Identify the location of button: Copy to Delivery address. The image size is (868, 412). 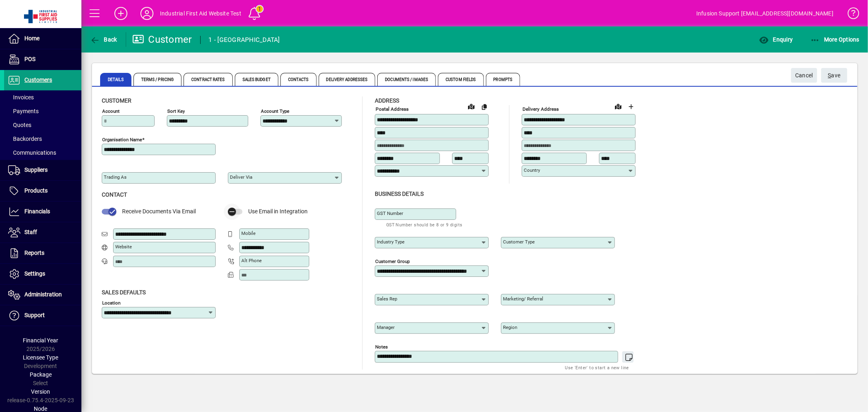
(485, 106).